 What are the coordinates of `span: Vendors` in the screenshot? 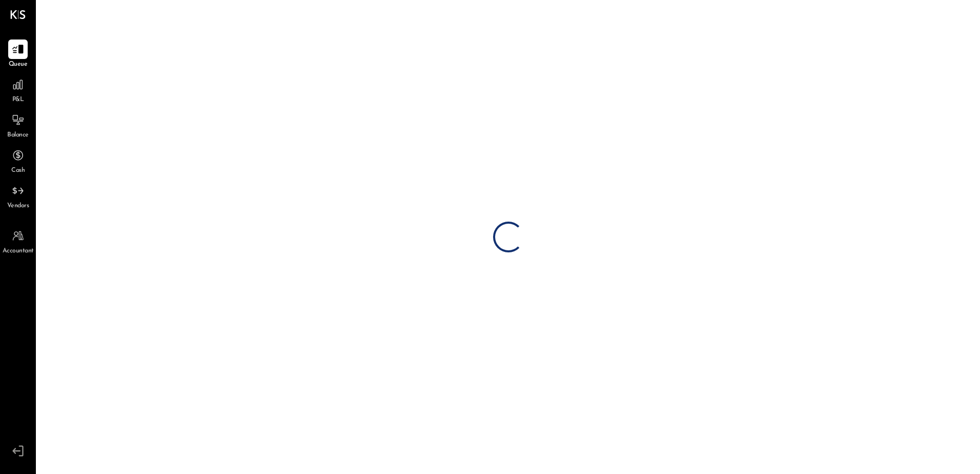 It's located at (18, 206).